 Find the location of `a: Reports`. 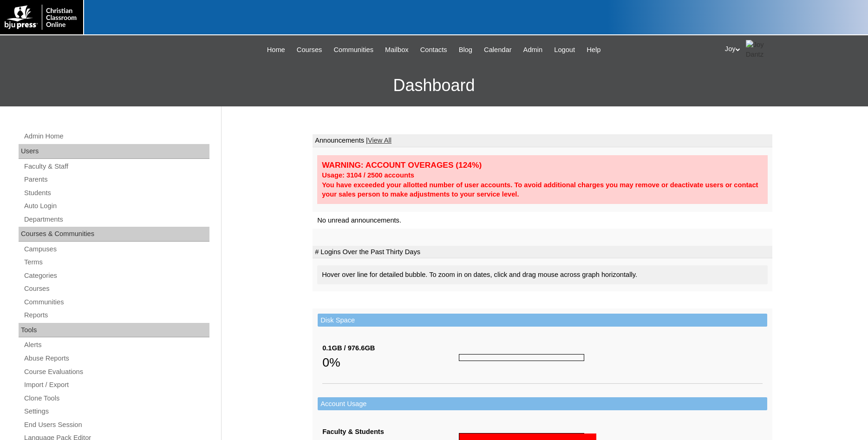

a: Reports is located at coordinates (116, 315).